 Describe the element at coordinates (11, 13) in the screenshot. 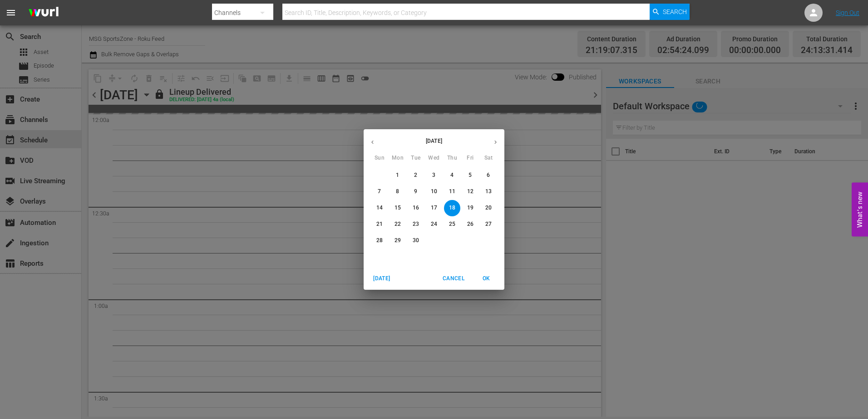

I see `span: menu` at that location.